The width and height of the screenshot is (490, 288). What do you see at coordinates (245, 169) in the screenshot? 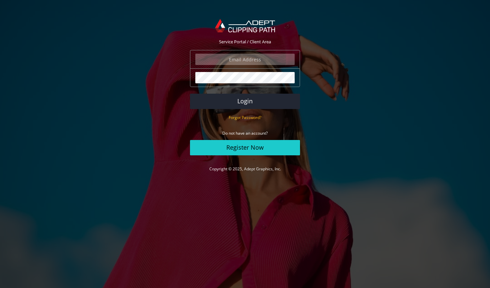
I see `a: Copyright © 2025, Adept Graphics, Inc.` at bounding box center [245, 169].